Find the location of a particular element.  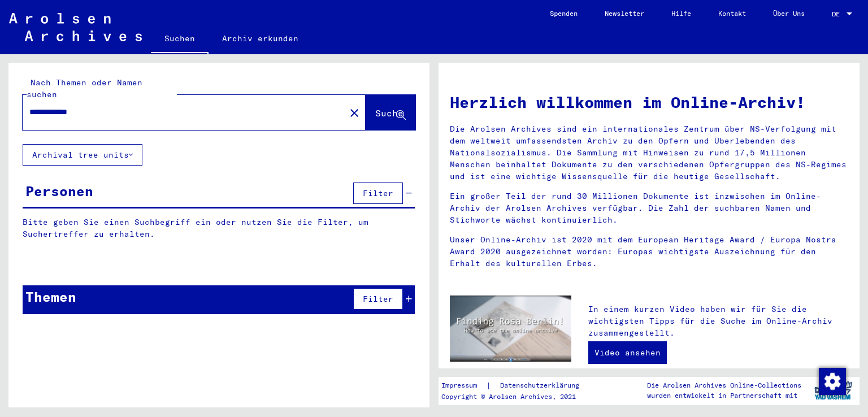

p: Ein großer Teil der rund 30 Millionen Dokumente ist inzwischen im Online-Archiv der Arolsen Archi... is located at coordinates (648, 208).